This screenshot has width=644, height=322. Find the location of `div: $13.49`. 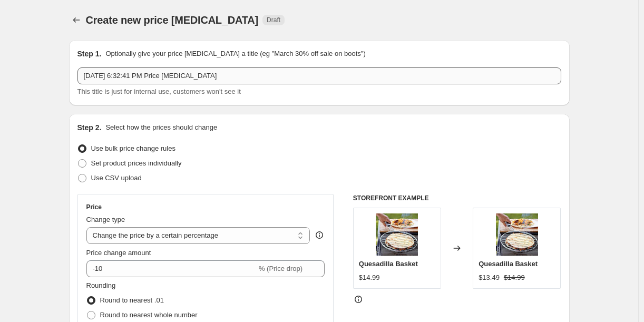

div: $13.49 is located at coordinates (489, 278).